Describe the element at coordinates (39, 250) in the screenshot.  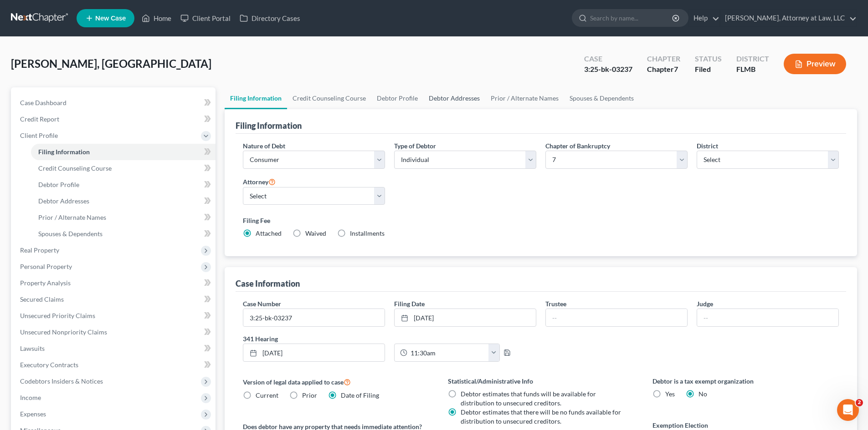
I see `span: Real Property` at that location.